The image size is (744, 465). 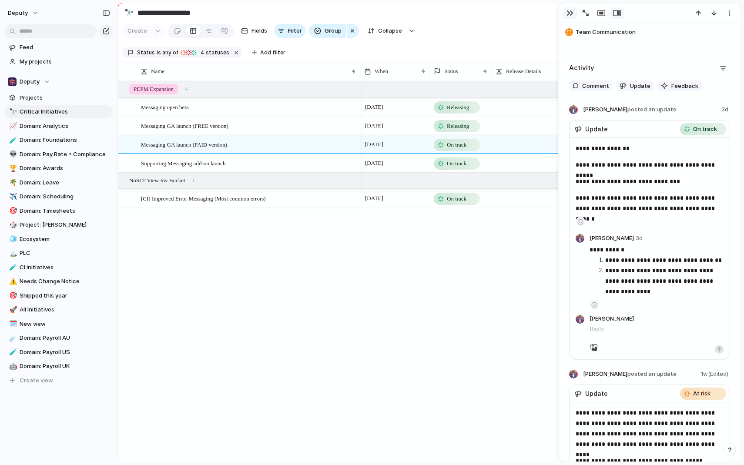 I want to click on span: Name, so click(x=157, y=71).